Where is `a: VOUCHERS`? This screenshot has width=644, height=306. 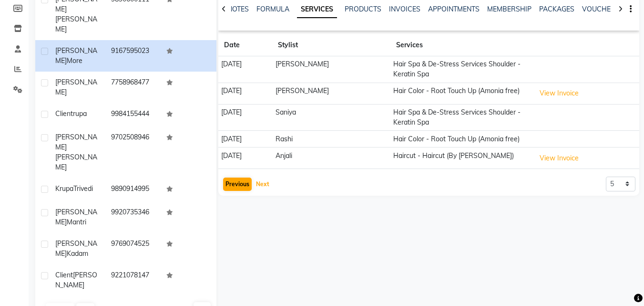
a: VOUCHERS is located at coordinates (600, 9).